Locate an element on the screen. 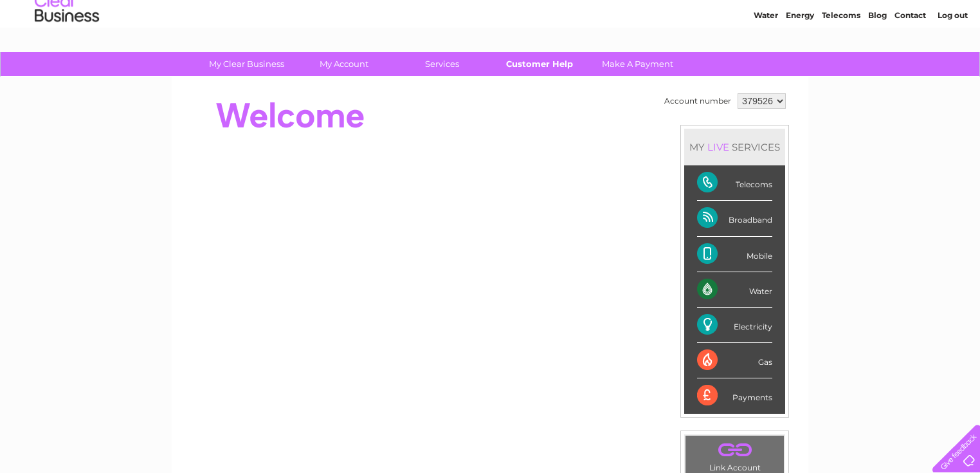 Image resolution: width=980 pixels, height=473 pixels. a: Energy is located at coordinates (800, 59).